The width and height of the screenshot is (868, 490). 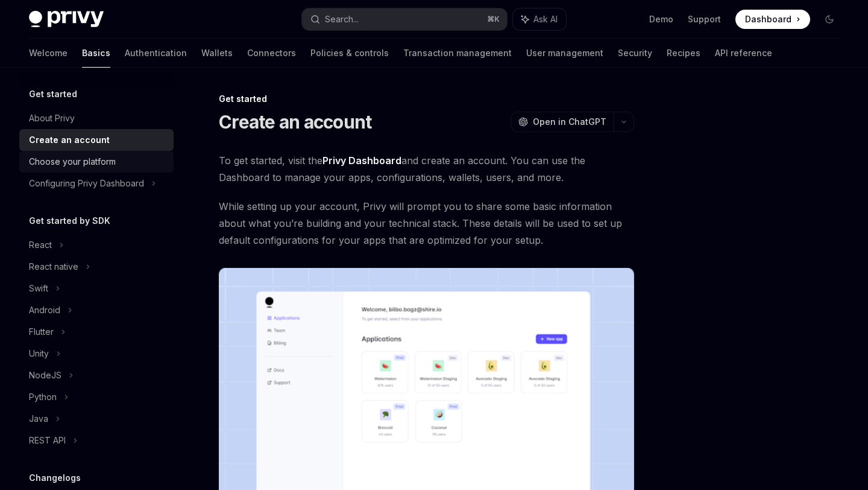 I want to click on span: While setting up your account, Privy will prompt you to share some basic information about what y..., so click(x=426, y=223).